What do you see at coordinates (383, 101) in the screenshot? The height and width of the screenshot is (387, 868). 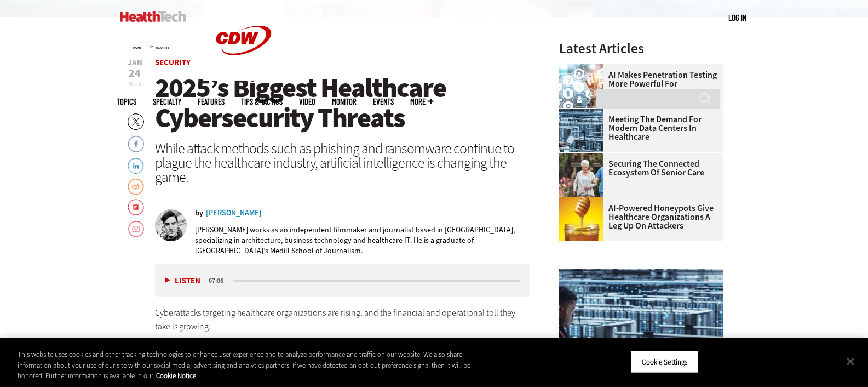 I see `a: Events` at bounding box center [383, 101].